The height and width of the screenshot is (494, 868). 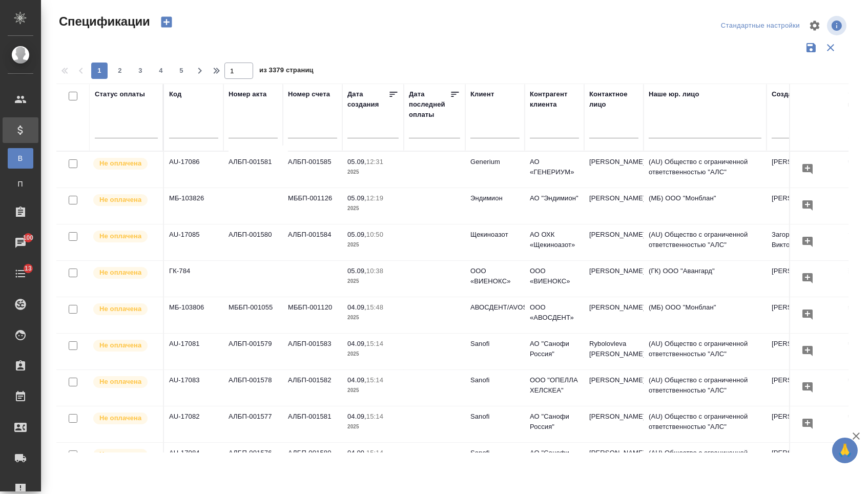 I want to click on td: МББП-001055, so click(x=253, y=316).